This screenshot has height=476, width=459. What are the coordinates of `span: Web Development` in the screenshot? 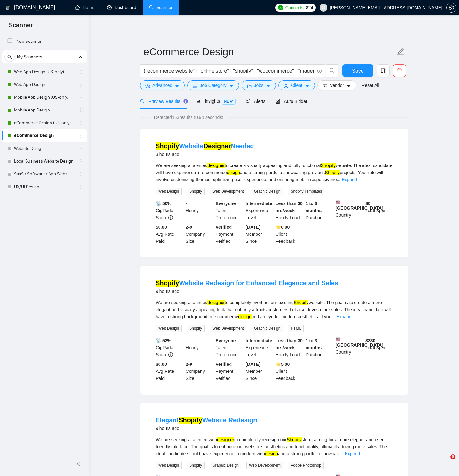 It's located at (264, 465).